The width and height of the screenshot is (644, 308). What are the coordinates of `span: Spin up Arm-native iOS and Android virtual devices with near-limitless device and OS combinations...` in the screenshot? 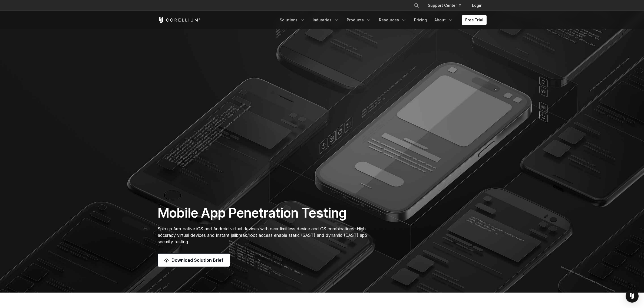 It's located at (262, 236).